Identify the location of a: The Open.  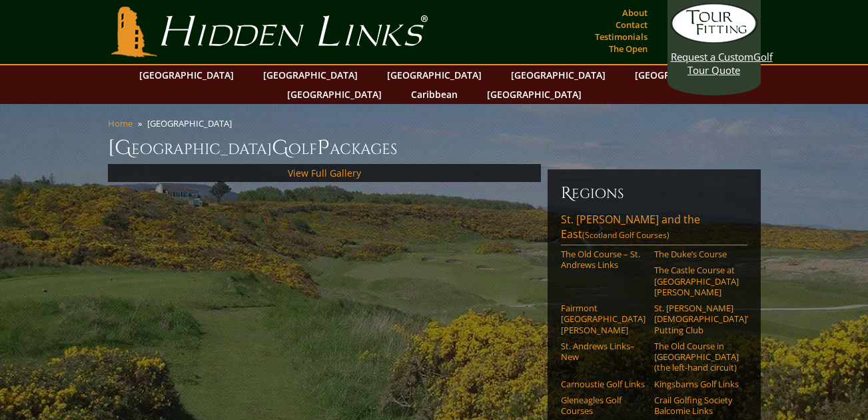
(629, 49).